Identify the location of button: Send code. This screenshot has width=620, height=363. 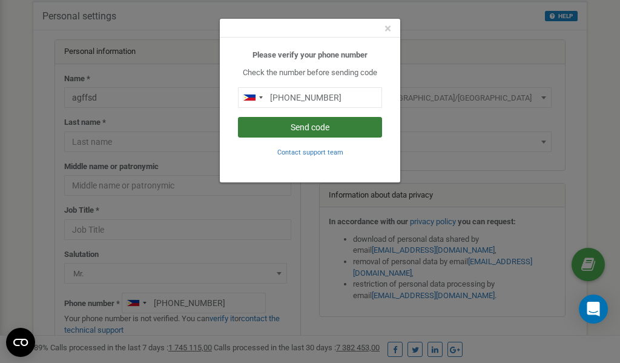
(310, 127).